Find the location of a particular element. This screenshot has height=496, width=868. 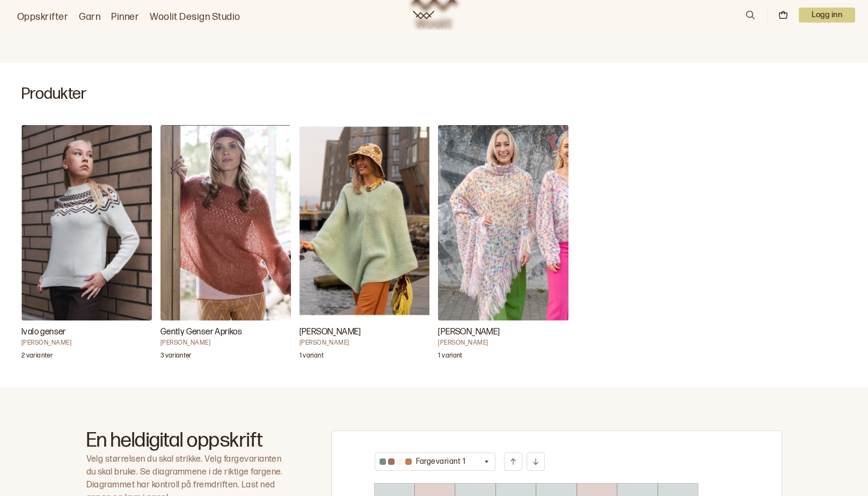

img: Brit Frafjord ØrstavikOletta Poncho is located at coordinates (503, 223).